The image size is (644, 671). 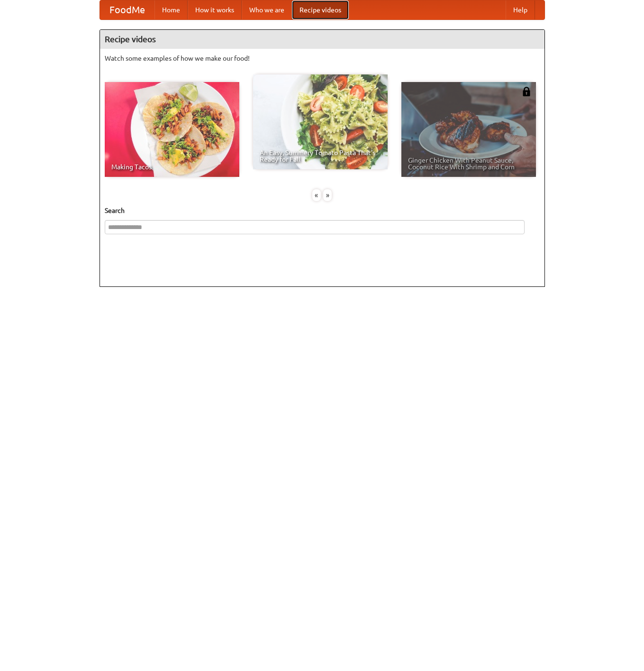 I want to click on a: Help, so click(x=521, y=10).